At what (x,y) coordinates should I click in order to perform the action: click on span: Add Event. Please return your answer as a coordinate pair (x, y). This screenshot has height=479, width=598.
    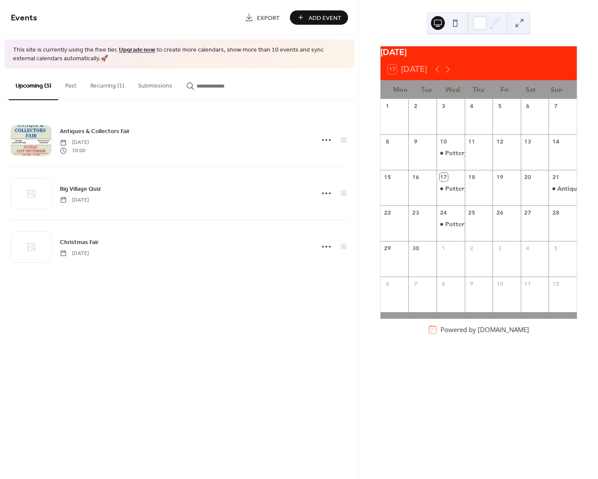
    Looking at the image, I should click on (325, 18).